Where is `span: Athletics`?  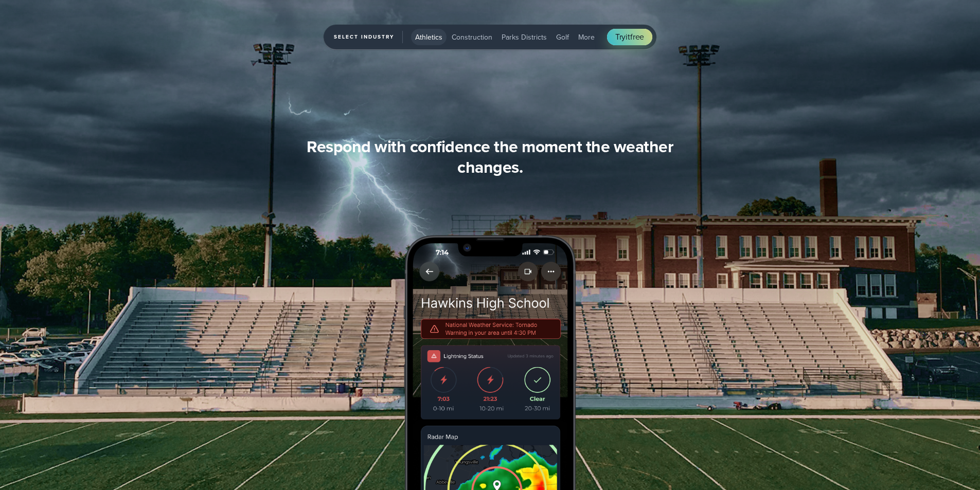 span: Athletics is located at coordinates (428, 37).